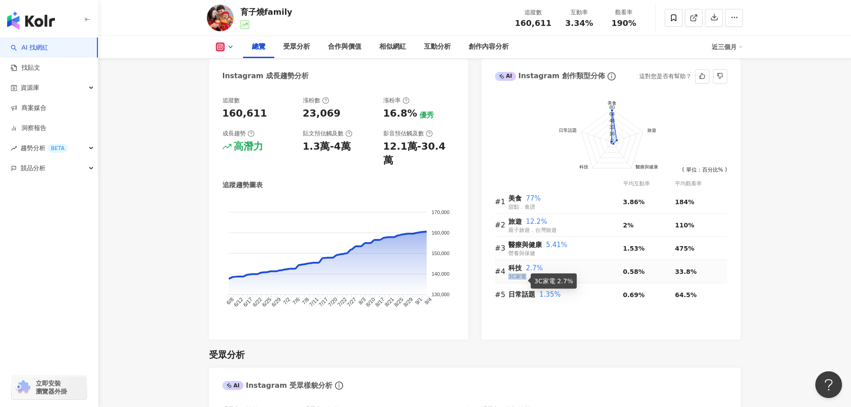 This screenshot has width=851, height=407. What do you see at coordinates (522, 207) in the screenshot?
I see `span: 甜點．食譜` at bounding box center [522, 207].